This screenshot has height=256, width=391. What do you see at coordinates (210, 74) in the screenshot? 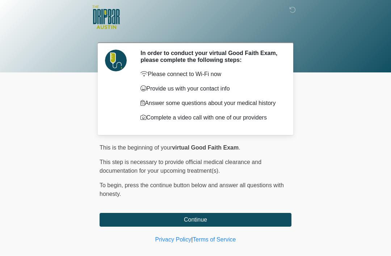
I see `p: Please connect to Wi-Fi now` at bounding box center [210, 74].